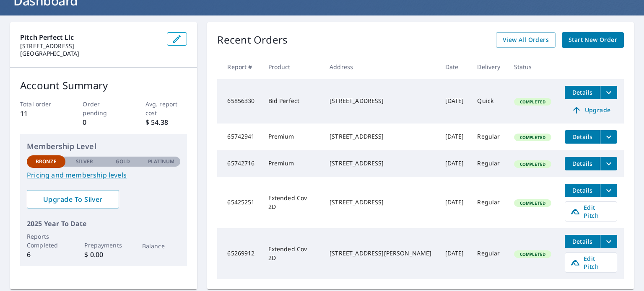  Describe the element at coordinates (84, 162) in the screenshot. I see `p: Silver` at that location.